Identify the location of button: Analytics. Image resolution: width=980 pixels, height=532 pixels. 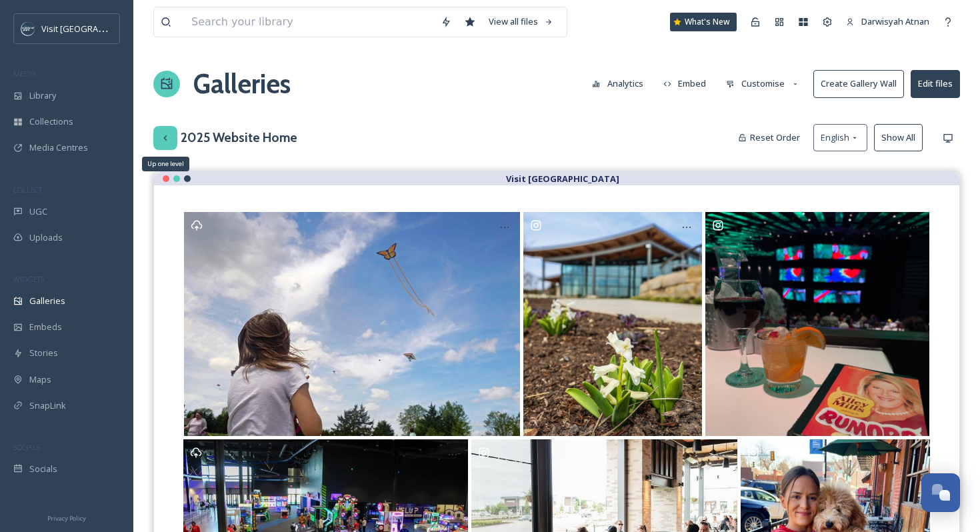
(617, 83).